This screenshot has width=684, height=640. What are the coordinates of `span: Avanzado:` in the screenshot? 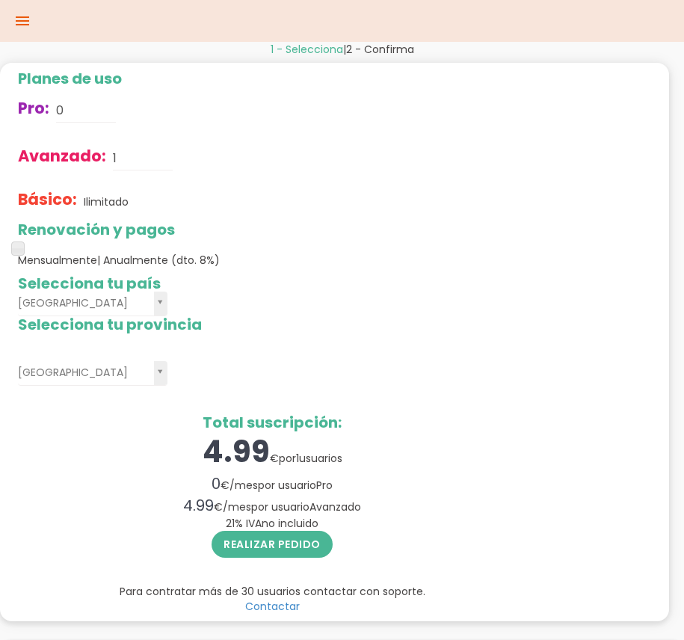 It's located at (62, 156).